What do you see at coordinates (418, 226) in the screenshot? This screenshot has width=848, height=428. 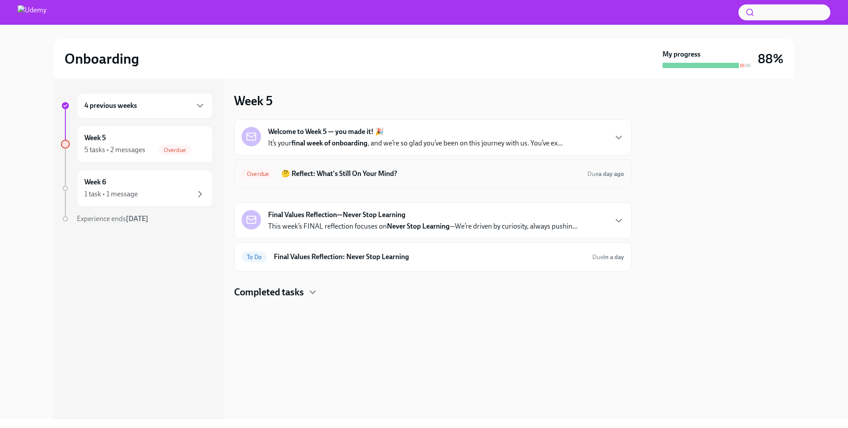 I see `strong: Never Stop Learning` at bounding box center [418, 226].